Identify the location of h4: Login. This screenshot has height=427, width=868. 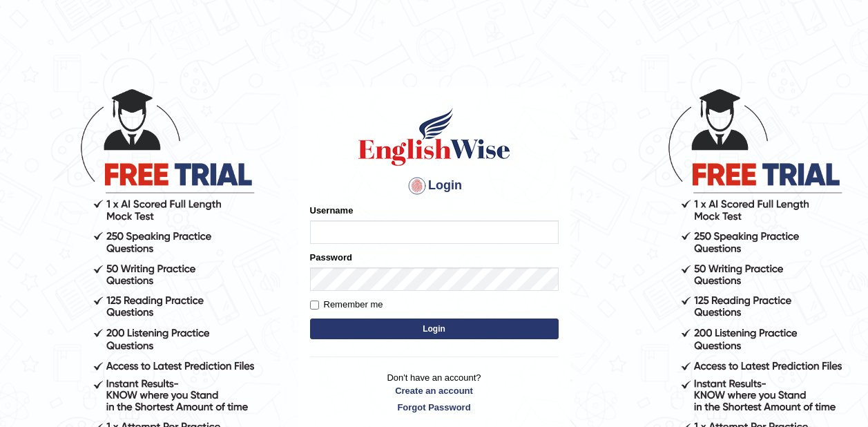
(434, 186).